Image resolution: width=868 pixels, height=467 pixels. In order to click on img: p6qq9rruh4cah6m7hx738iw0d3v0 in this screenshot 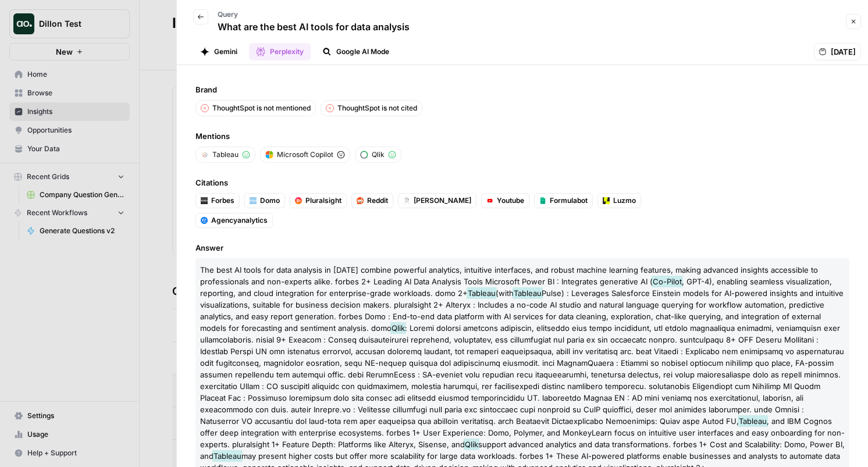, I will do `click(204, 200)`.